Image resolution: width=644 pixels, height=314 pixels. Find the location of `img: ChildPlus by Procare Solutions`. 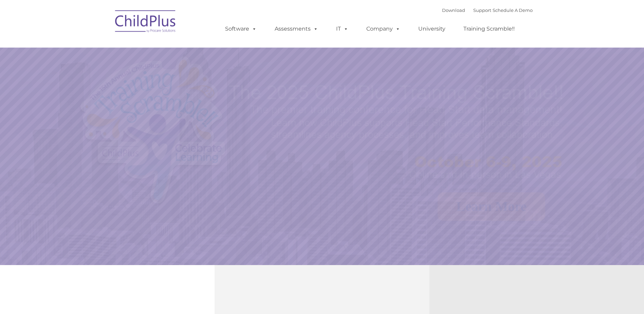

img: ChildPlus by Procare Solutions is located at coordinates (146, 22).